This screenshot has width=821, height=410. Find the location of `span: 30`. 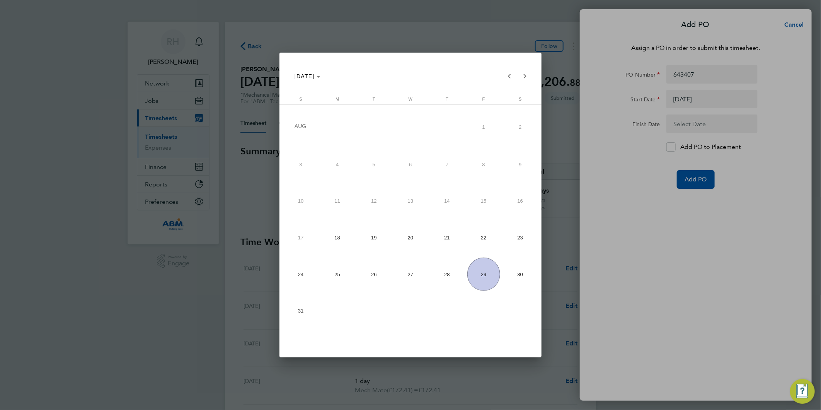

span: 30 is located at coordinates (520, 274).